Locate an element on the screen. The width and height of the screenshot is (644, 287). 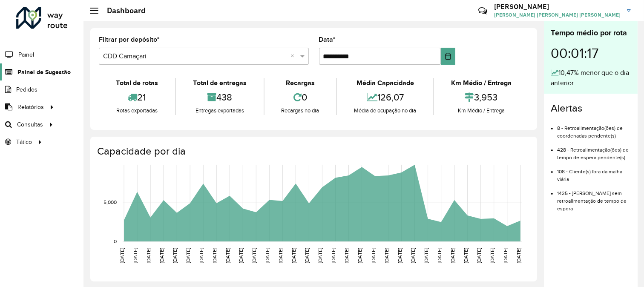
li: 428 - Retroalimentação(ões) de tempo de espera pendente(s) is located at coordinates (594, 151).